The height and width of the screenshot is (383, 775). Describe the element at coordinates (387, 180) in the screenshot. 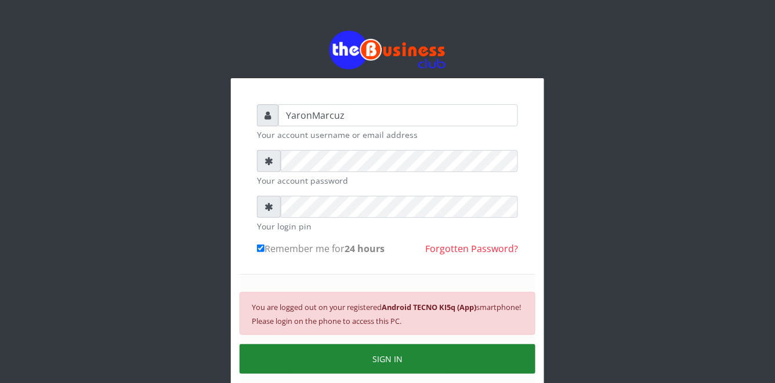

I see `small: Your account password` at that location.